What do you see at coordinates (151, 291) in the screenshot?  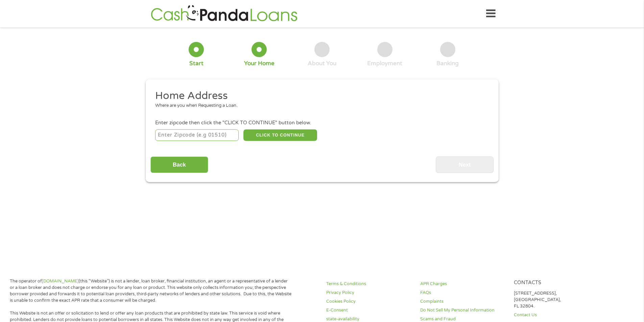 I see `p: The operator of (this “Website”) is not a lender, loan broker, financial institution, an agent or...` at bounding box center [151, 291].